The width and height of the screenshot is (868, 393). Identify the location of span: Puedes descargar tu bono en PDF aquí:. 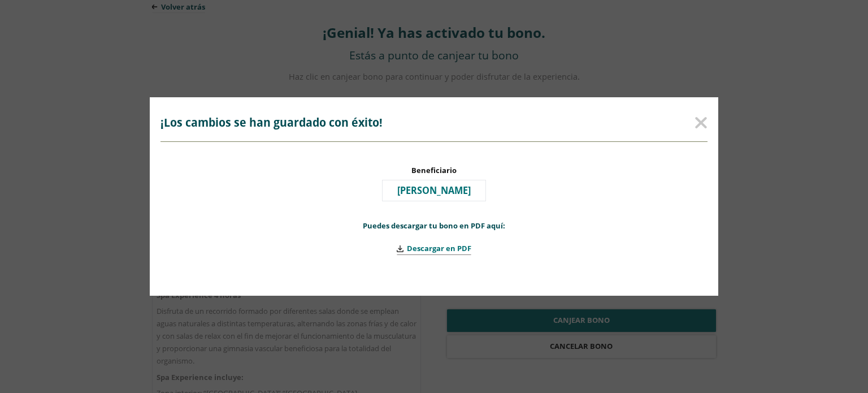
(434, 226).